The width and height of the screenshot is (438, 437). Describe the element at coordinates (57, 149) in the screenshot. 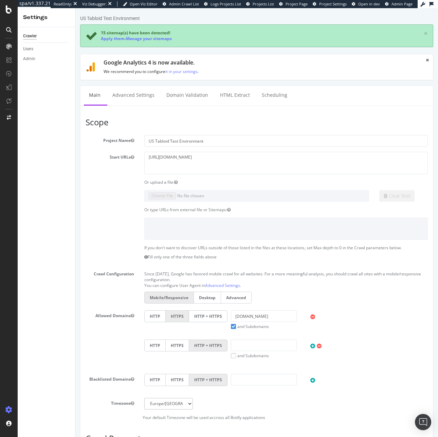

I see `button: Start URLs` at that location.